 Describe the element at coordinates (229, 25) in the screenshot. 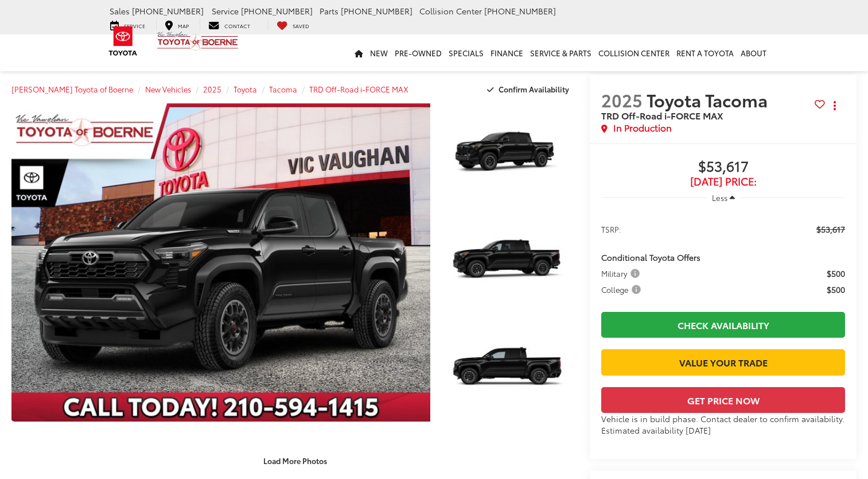

I see `a: Contact` at that location.